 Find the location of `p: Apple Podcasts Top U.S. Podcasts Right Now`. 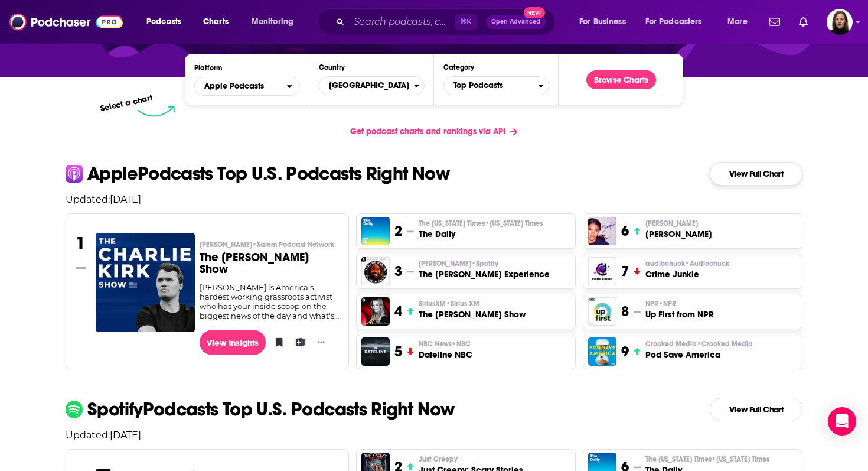

p: Apple Podcasts Top U.S. Podcasts Right Now is located at coordinates (268, 174).